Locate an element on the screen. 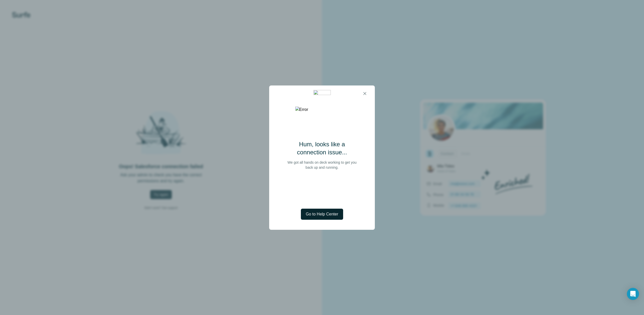 Image resolution: width=644 pixels, height=315 pixels. h2: Hum, looks like a connection issue... is located at coordinates (322, 149).